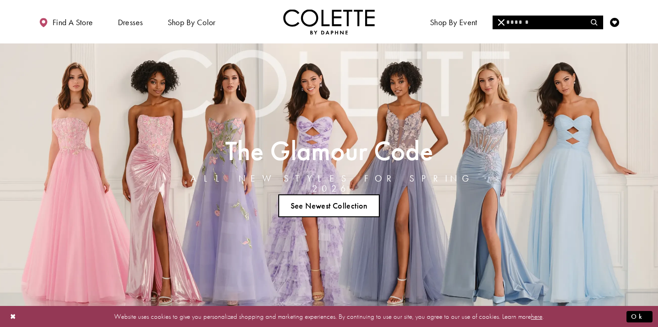 The image size is (658, 327). I want to click on a: here, so click(536, 316).